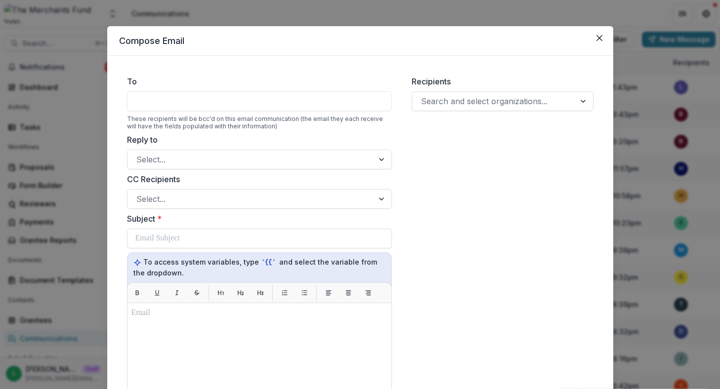 The height and width of the screenshot is (389, 720). Describe the element at coordinates (256, 140) in the screenshot. I see `label: Reply to` at that location.